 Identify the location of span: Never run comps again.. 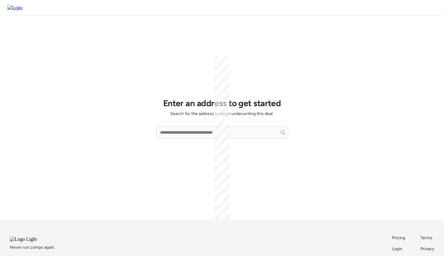
(32, 248).